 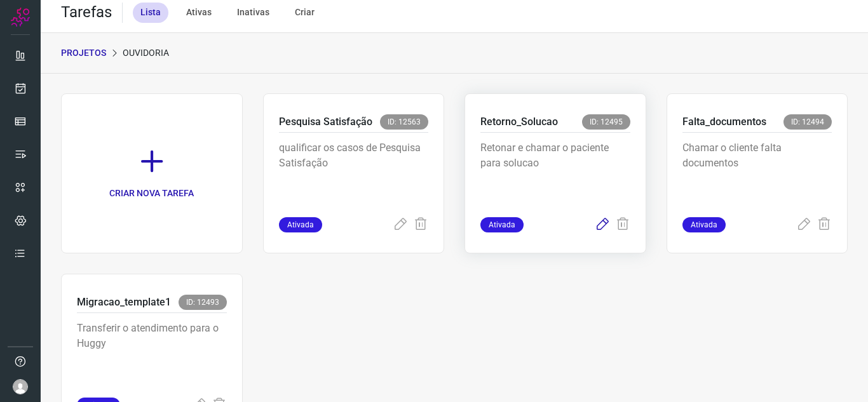 I want to click on div: Inativas, so click(x=253, y=13).